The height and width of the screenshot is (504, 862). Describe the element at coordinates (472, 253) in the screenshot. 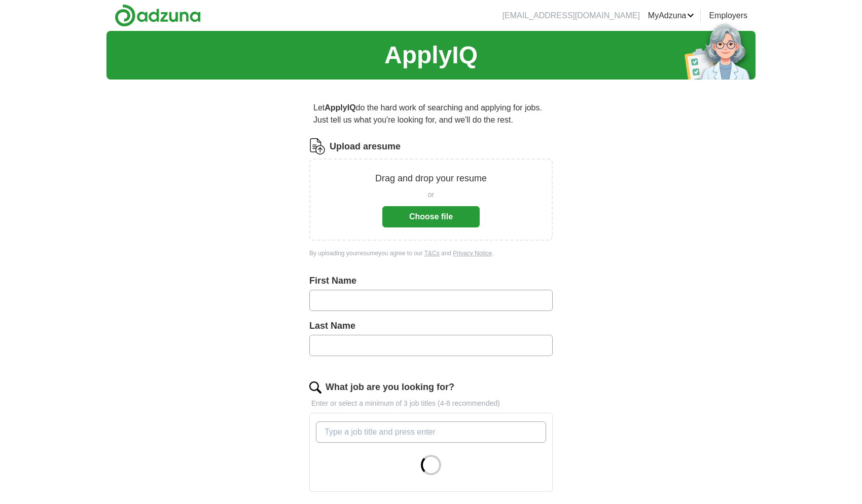

I see `a: Privacy Notice` at that location.